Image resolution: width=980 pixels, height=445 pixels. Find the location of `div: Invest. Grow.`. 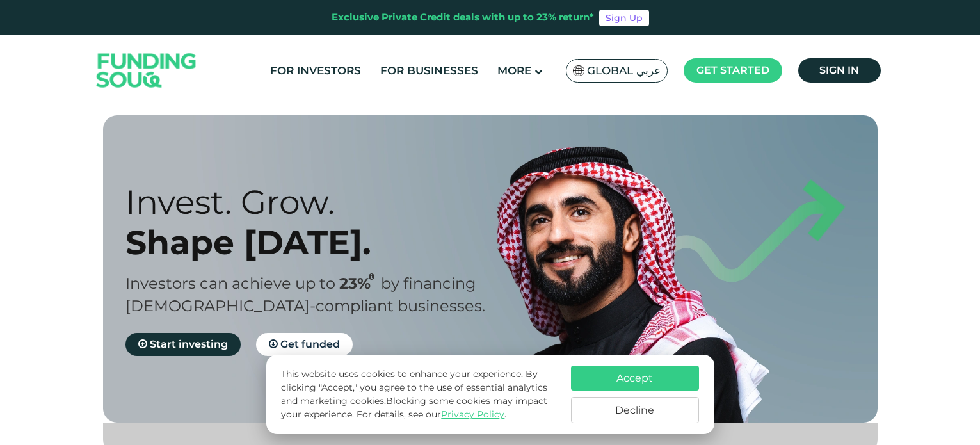

div: Invest. Grow. is located at coordinates (319, 201).